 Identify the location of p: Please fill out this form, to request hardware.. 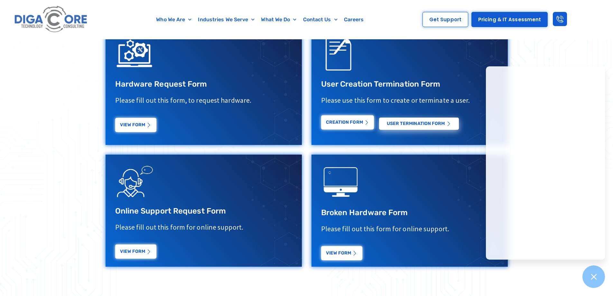
(204, 100).